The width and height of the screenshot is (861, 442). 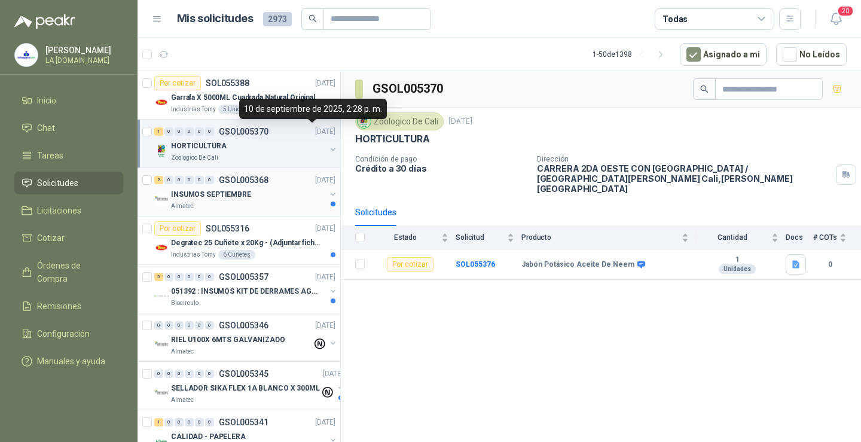 What do you see at coordinates (69, 238) in the screenshot?
I see `a: Cotizar` at bounding box center [69, 238].